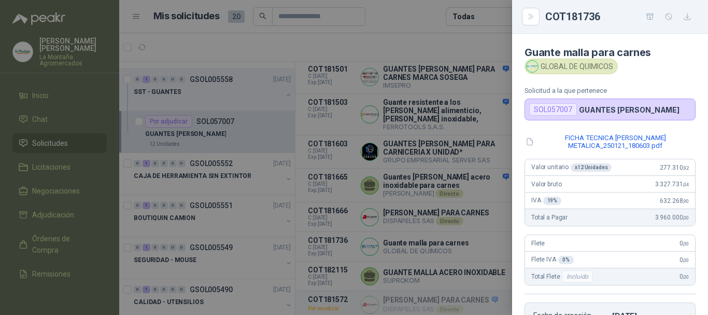  What do you see at coordinates (675, 201) in the screenshot?
I see `span: 632.268` at bounding box center [675, 201].